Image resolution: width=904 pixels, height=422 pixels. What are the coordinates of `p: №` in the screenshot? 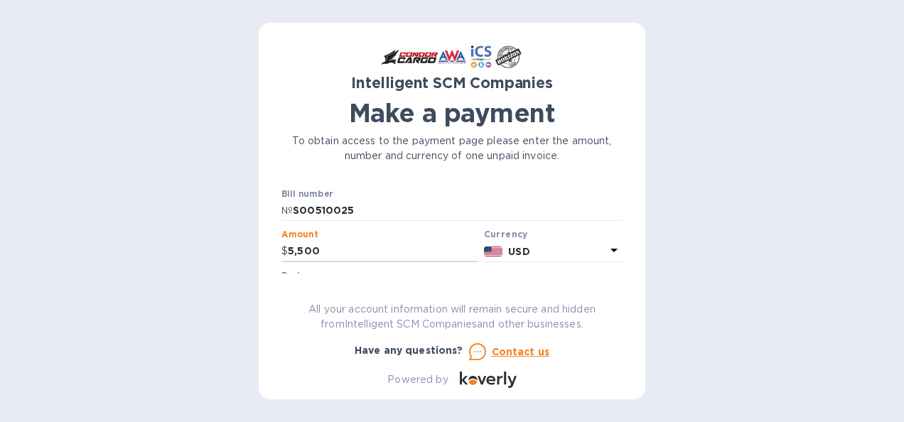 It's located at (287, 210).